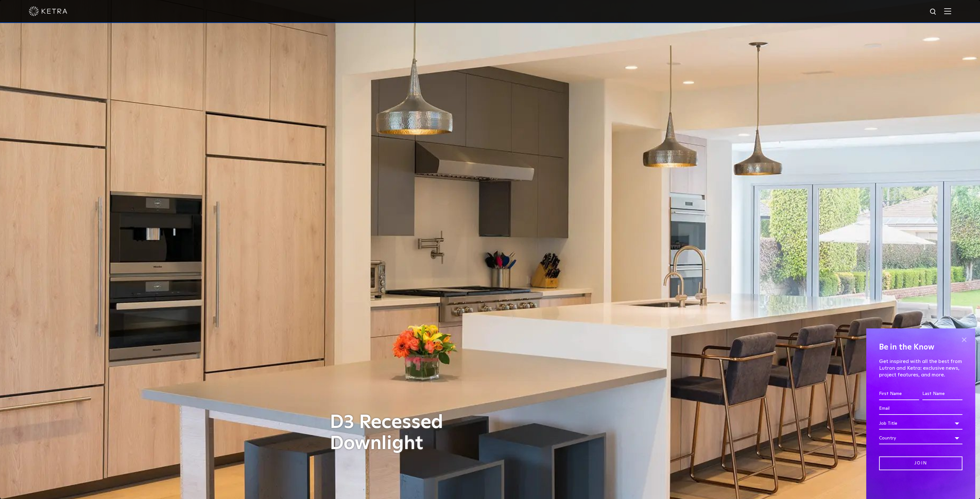 Image resolution: width=980 pixels, height=499 pixels. What do you see at coordinates (942, 395) in the screenshot?
I see `input: Last Name` at bounding box center [942, 395].